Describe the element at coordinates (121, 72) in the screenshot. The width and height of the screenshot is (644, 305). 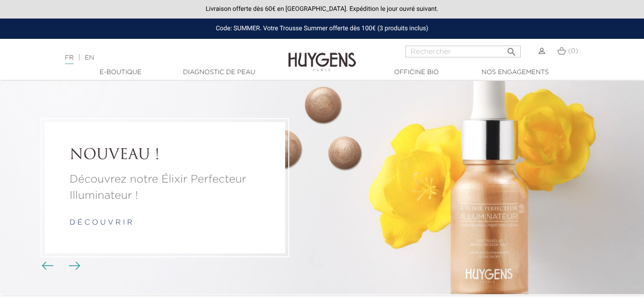
I see `a: E-Boutique` at that location.